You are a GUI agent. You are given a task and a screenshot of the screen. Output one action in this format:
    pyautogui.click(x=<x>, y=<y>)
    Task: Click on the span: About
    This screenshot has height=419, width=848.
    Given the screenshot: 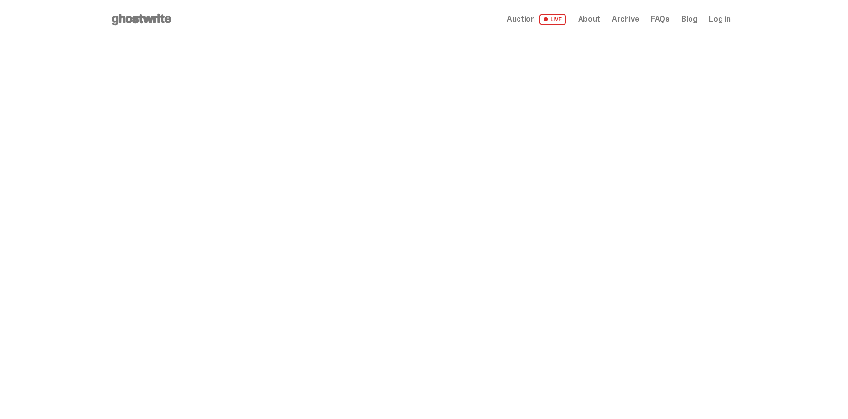 What is the action you would take?
    pyautogui.click(x=589, y=19)
    